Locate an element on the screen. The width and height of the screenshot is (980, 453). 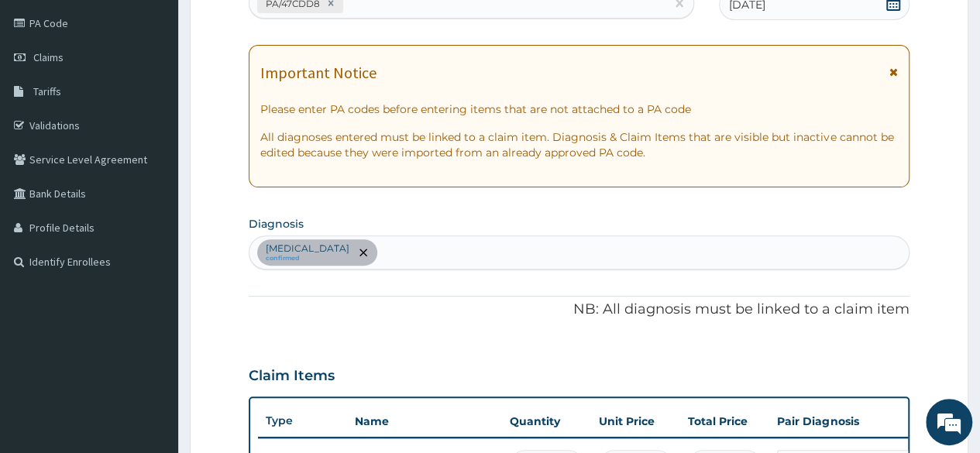
th: Quantity is located at coordinates (546, 421).